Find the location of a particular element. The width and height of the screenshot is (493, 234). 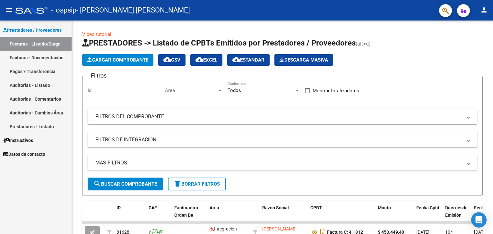

app-download-masive: Descarga masiva de comprobantes (adjuntos) is located at coordinates (304, 60).